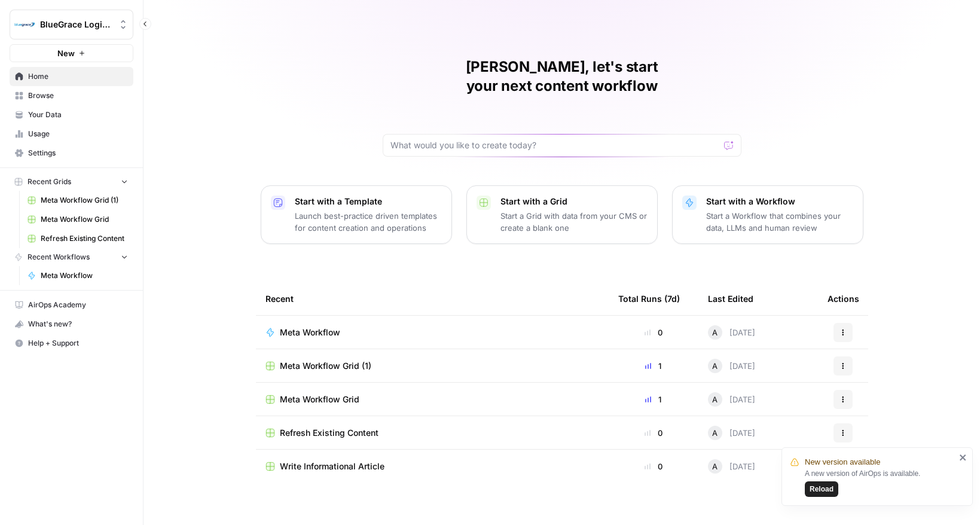 The height and width of the screenshot is (525, 980). What do you see at coordinates (25, 25) in the screenshot?
I see `img: BlueGrace Logistics Logo` at bounding box center [25, 25].